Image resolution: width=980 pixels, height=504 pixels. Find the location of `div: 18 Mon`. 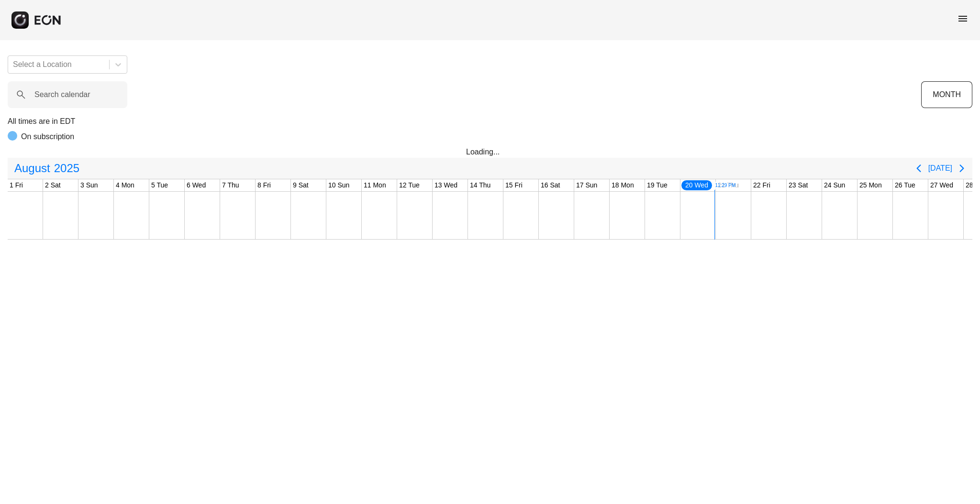

div: 18 Mon is located at coordinates (623, 185).